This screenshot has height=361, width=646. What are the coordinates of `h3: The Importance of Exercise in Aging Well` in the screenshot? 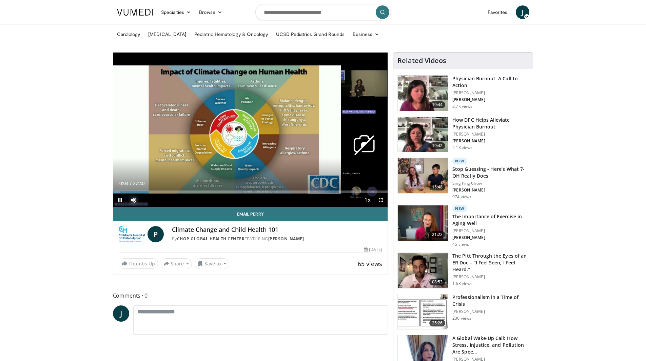 It's located at (490, 220).